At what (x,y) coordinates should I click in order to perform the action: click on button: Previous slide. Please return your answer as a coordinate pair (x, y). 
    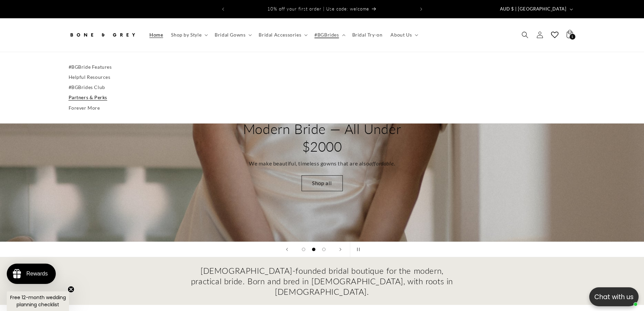
    Looking at the image, I should click on (287, 249).